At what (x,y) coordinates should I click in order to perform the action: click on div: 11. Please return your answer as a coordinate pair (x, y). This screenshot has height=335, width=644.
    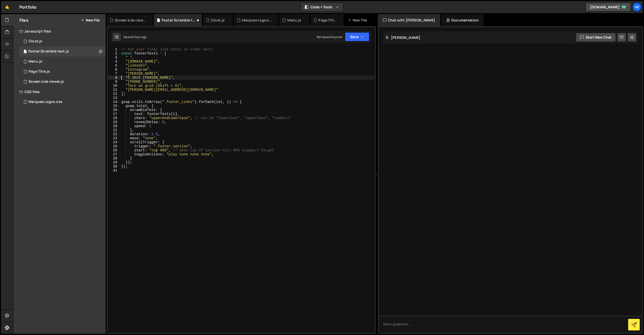
    Looking at the image, I should click on (114, 89).